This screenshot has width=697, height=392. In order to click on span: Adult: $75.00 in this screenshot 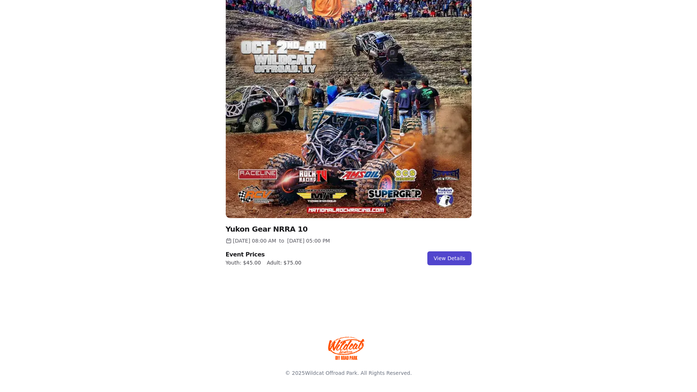, I will do `click(284, 263)`.